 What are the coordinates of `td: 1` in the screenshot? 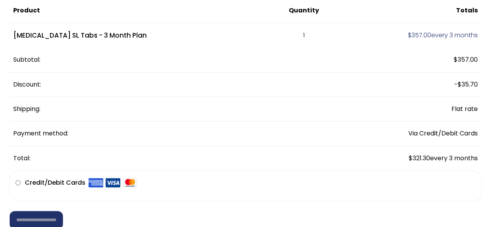 It's located at (304, 36).